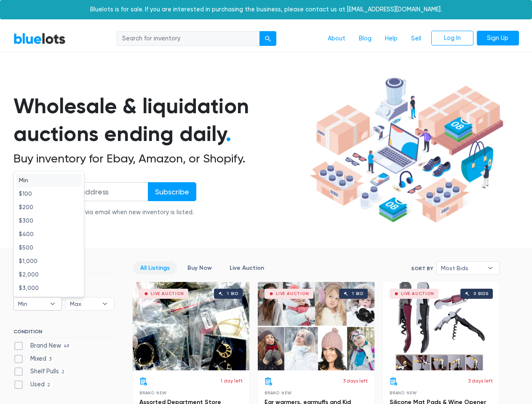  What do you see at coordinates (160, 120) in the screenshot?
I see `h1: Wholesale & liquidation auctions ending daily` at bounding box center [160, 120].